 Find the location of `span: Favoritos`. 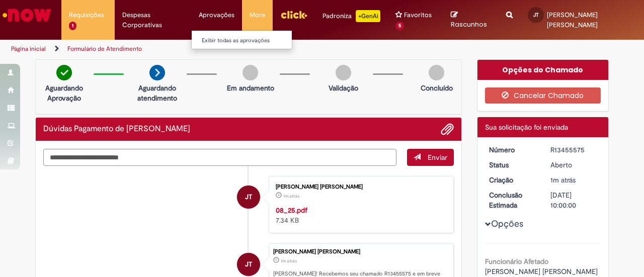

span: Favoritos is located at coordinates (418, 15).